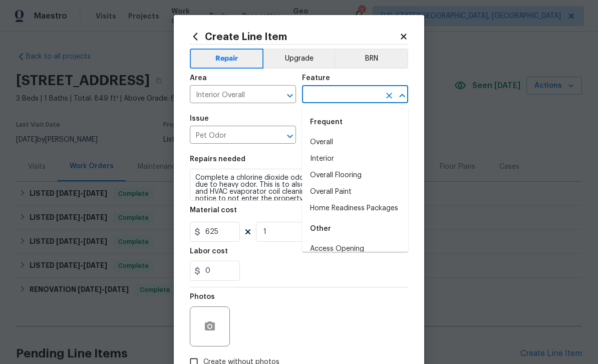 The width and height of the screenshot is (598, 364). I want to click on li: Overall Paint, so click(355, 192).